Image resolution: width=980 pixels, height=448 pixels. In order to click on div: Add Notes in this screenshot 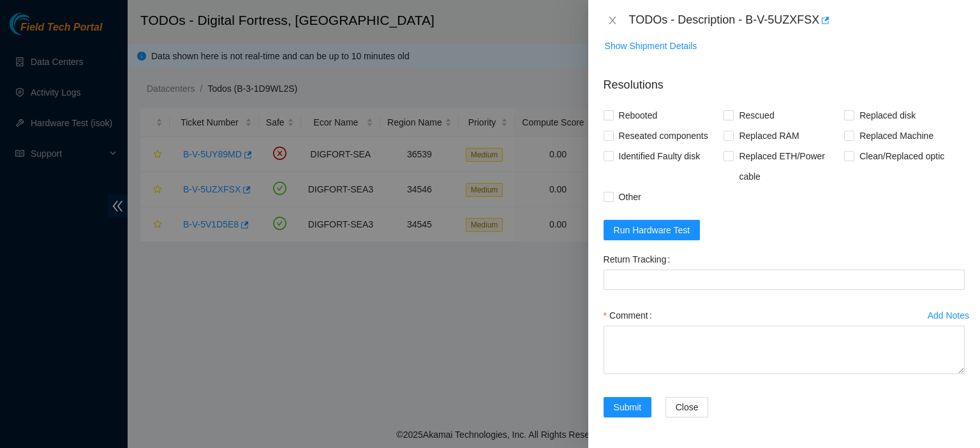, I will do `click(948, 316)`.